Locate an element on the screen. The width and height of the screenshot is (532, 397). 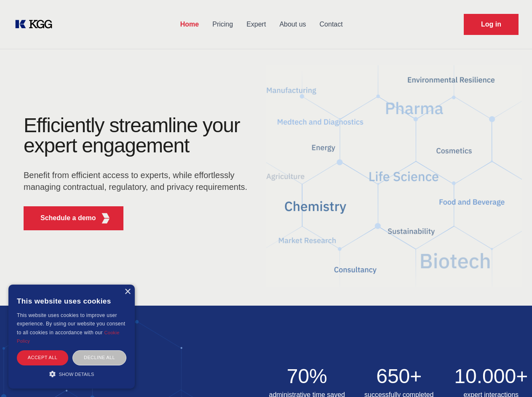
div: Decline all is located at coordinates (99, 358).